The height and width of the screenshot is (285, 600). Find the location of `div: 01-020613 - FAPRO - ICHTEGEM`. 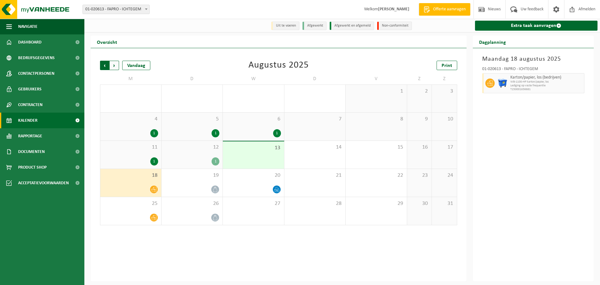

div: 01-020613 - FAPRO - ICHTEGEM is located at coordinates (534, 70).